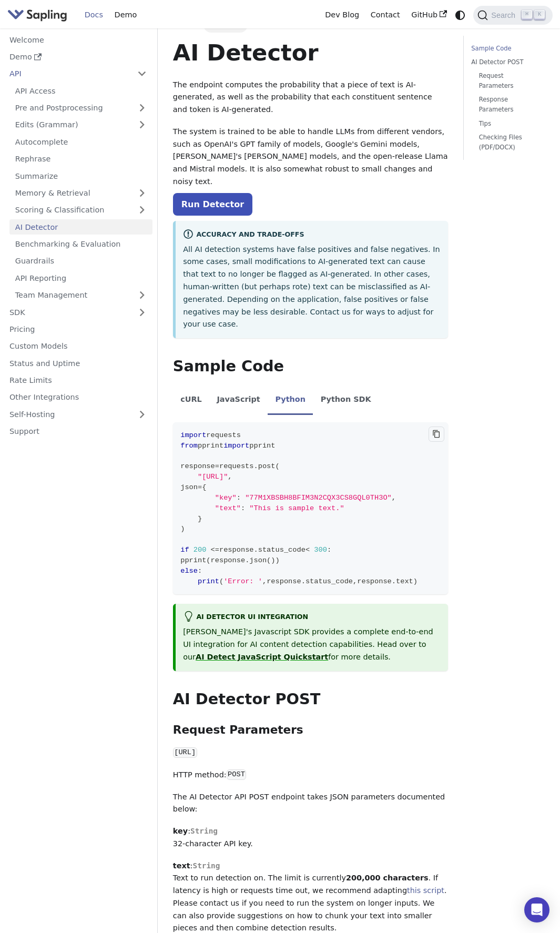 This screenshot has width=560, height=933. I want to click on a: Support, so click(78, 431).